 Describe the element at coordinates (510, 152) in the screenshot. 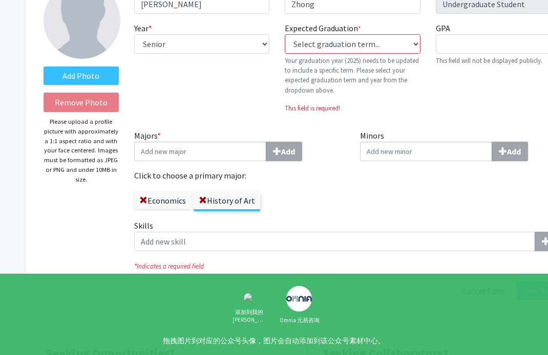

I see `button: Minors` at that location.